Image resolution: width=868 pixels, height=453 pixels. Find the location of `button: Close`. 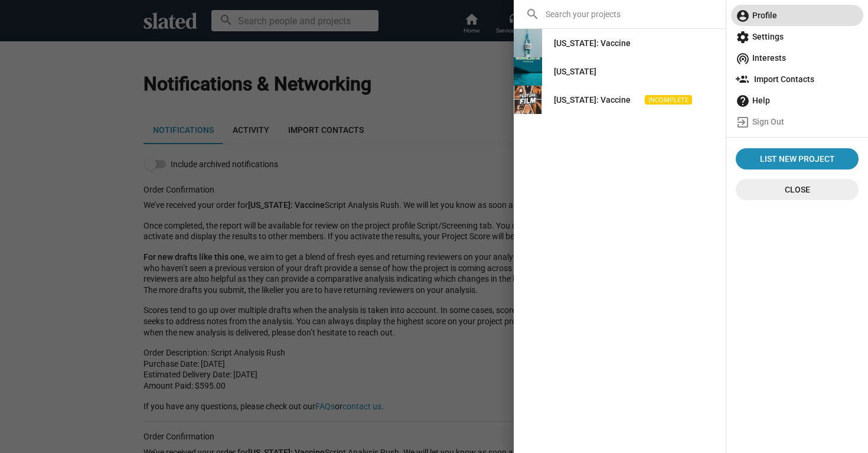

button: Close is located at coordinates (797, 190).